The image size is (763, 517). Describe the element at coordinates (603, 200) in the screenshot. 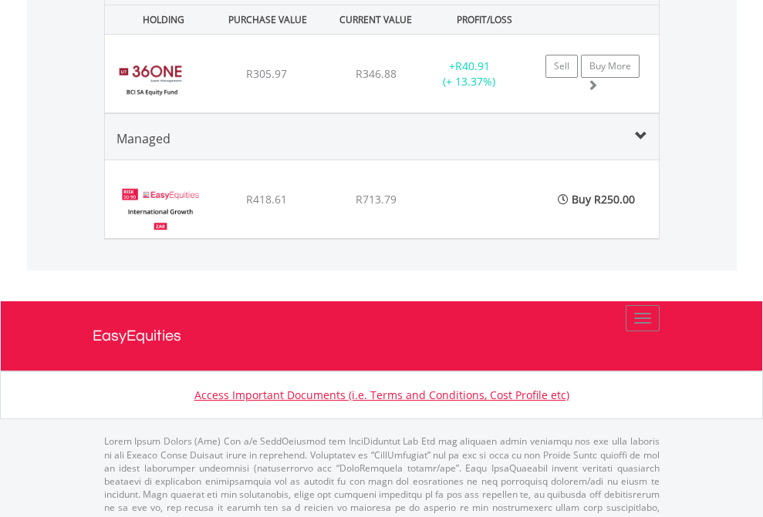

I see `span: Buy R250.00` at that location.